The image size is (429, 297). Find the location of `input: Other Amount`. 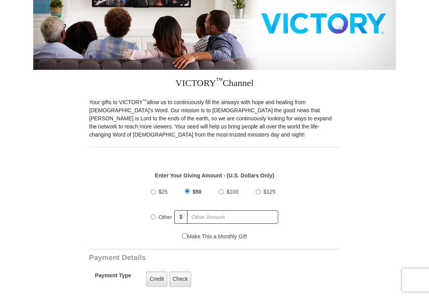

input: Other Amount is located at coordinates (232, 217).